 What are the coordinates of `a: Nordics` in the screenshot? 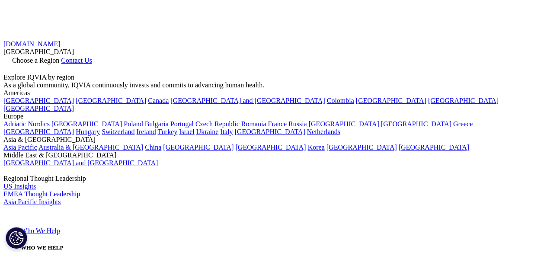 It's located at (38, 124).